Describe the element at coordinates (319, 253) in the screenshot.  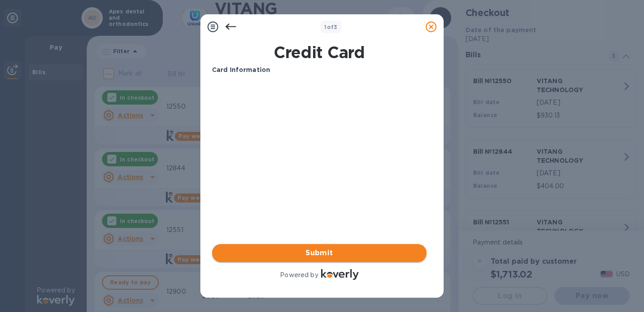
I see `button: Submit` at that location.